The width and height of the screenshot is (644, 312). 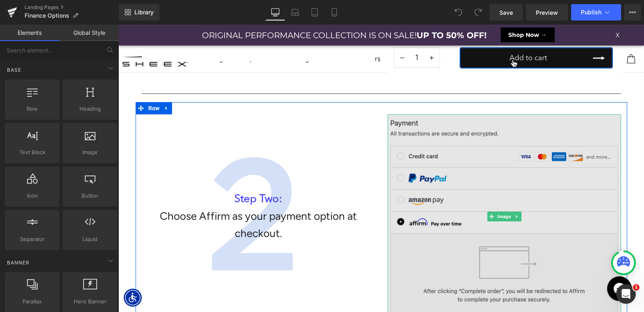 I want to click on span: Heading, so click(x=90, y=109).